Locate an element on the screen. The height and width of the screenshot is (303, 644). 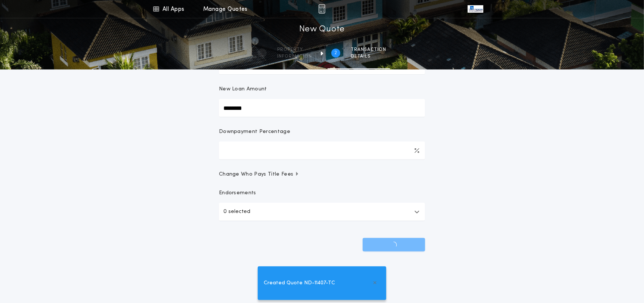
span: Property is located at coordinates (294, 50).